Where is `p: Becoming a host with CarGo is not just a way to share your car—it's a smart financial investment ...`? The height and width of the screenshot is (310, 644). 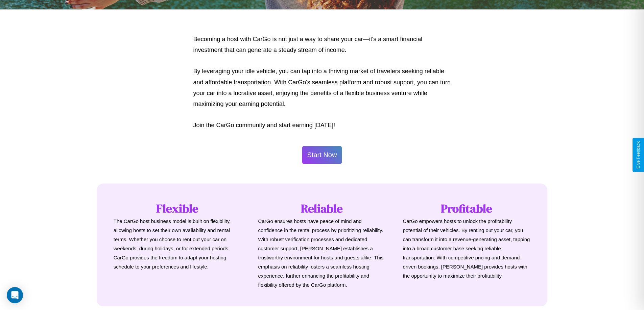
p: Becoming a host with CarGo is not just a way to share your car—it's a smart financial investment ... is located at coordinates (322, 45).